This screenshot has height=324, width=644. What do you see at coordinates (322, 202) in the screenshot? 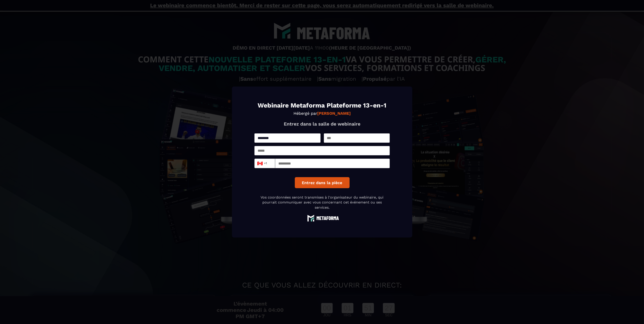
I see `p: Vos coordonnées seront transmises à l'organisateur du webinaire, qui pourrait communiquer avec vo...` at bounding box center [322, 202].